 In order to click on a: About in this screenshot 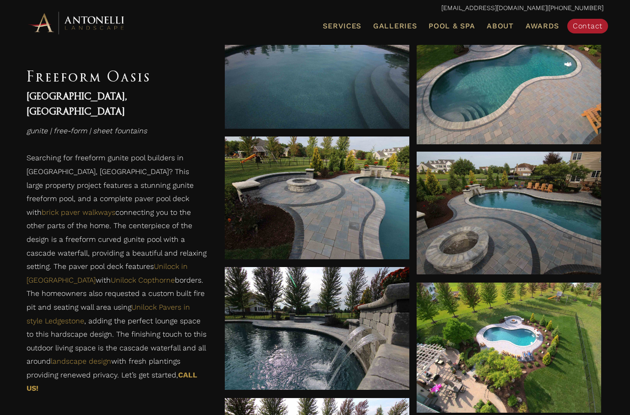, I will do `click(500, 26)`.